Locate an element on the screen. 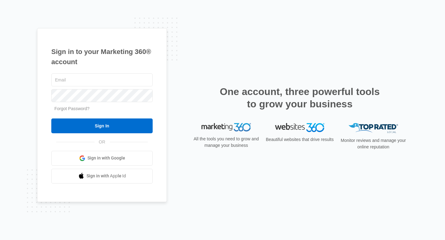  h1: Sign in to your Marketing 360® account is located at coordinates (102, 57).